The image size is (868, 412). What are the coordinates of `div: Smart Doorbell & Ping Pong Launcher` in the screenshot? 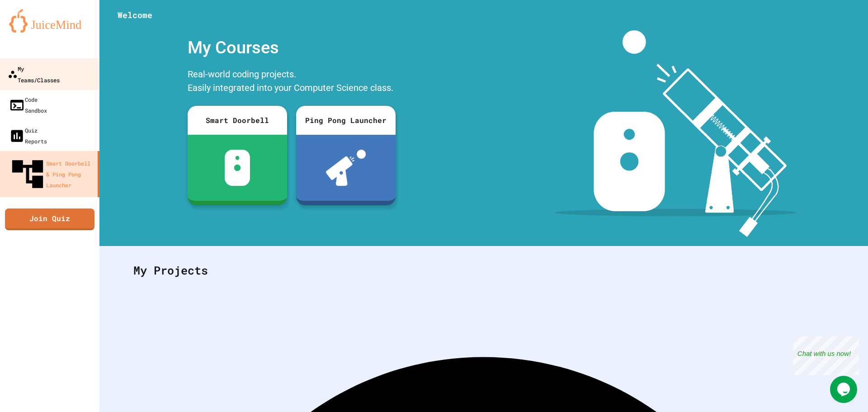 It's located at (52, 174).